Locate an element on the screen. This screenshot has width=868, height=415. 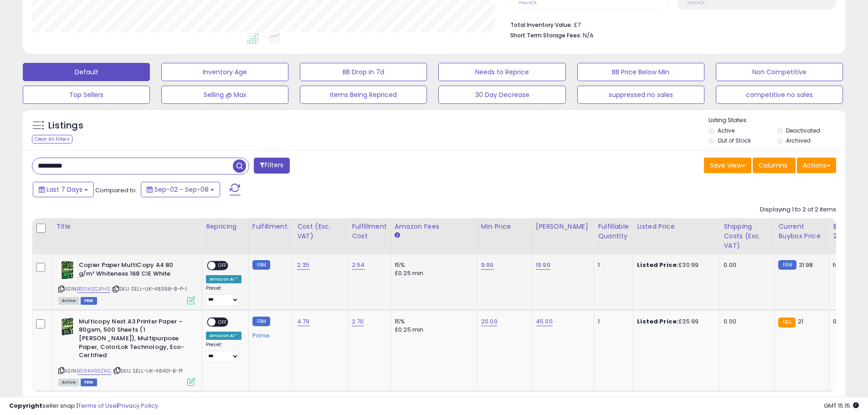
a: 2.70 is located at coordinates (358, 322).